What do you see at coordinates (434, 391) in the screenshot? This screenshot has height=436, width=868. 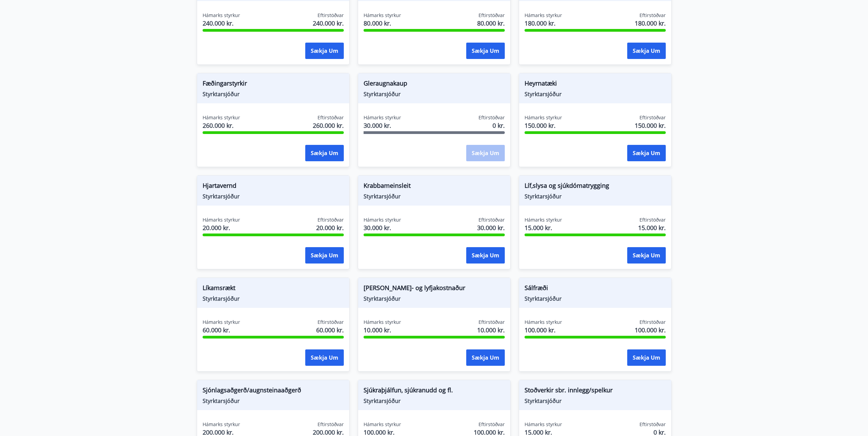 I see `span: Sjúkraþjálfun, sjúkranudd og fl.` at bounding box center [434, 391].